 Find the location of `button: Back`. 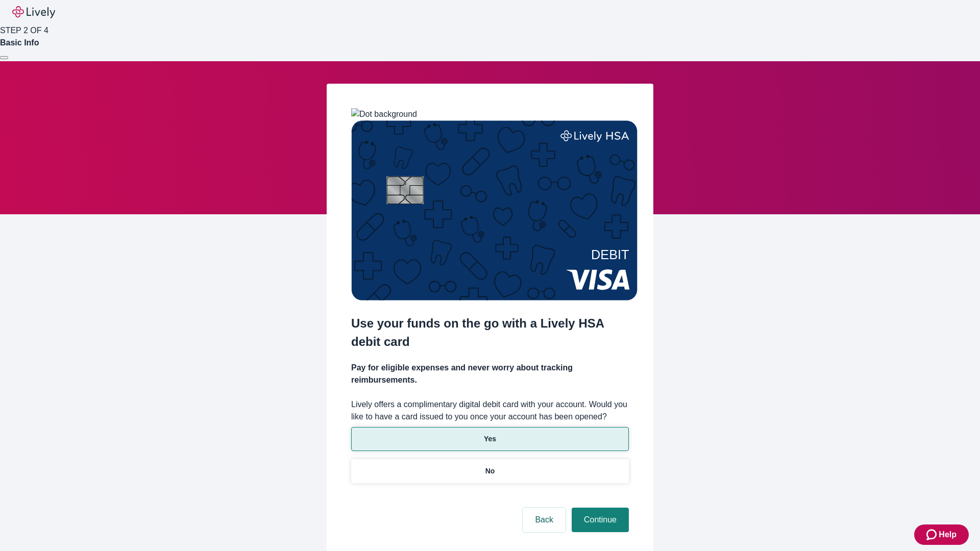

button: Back is located at coordinates (544, 520).